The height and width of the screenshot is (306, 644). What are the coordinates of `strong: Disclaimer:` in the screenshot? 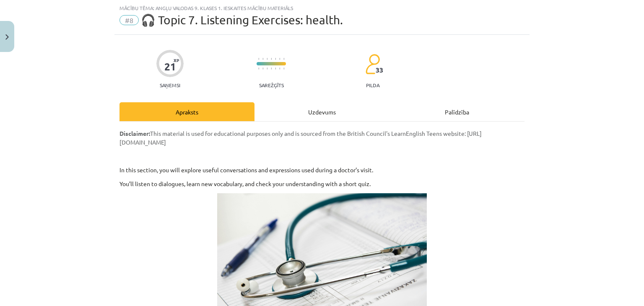 It's located at (135, 134).